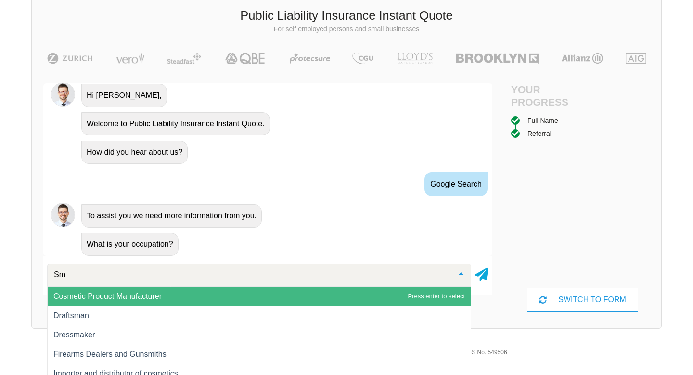 The width and height of the screenshot is (693, 375). Describe the element at coordinates (547, 95) in the screenshot. I see `h4: Your Progress` at that location.